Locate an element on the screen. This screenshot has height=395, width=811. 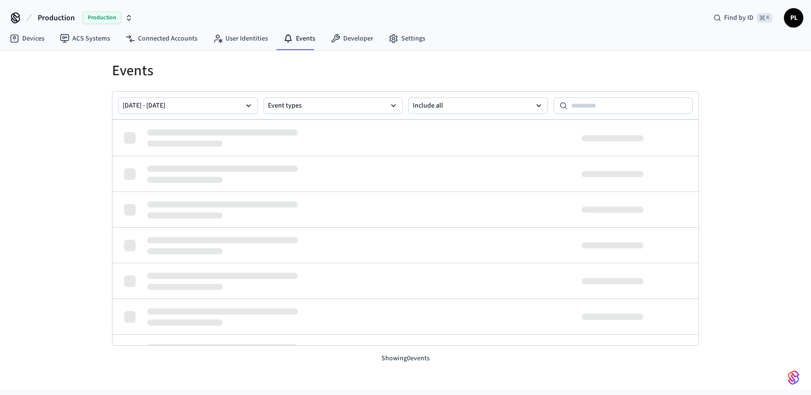
div: Find by ID⌘ K is located at coordinates (743, 18).